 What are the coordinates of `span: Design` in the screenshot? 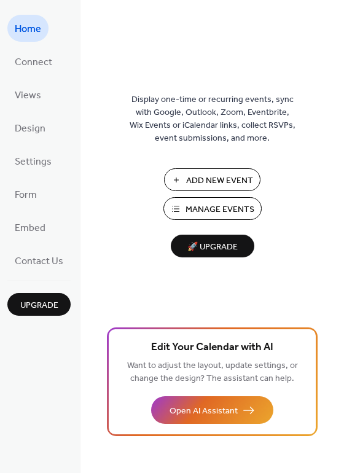 It's located at (30, 129).